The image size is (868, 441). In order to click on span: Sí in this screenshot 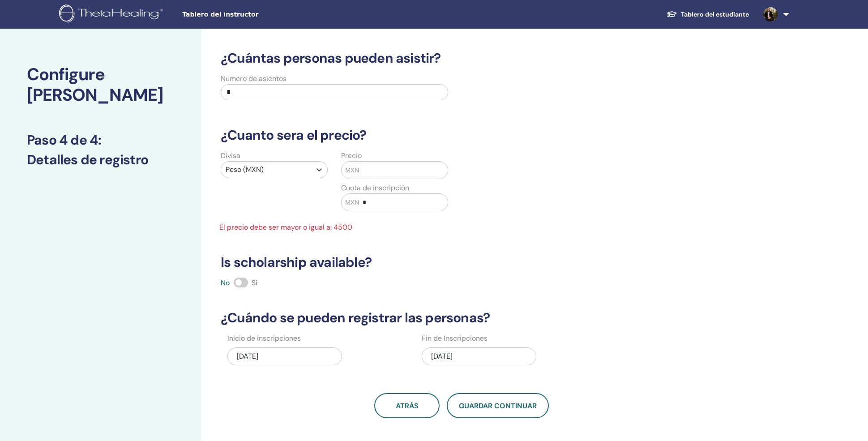, I will do `click(254, 283)`.